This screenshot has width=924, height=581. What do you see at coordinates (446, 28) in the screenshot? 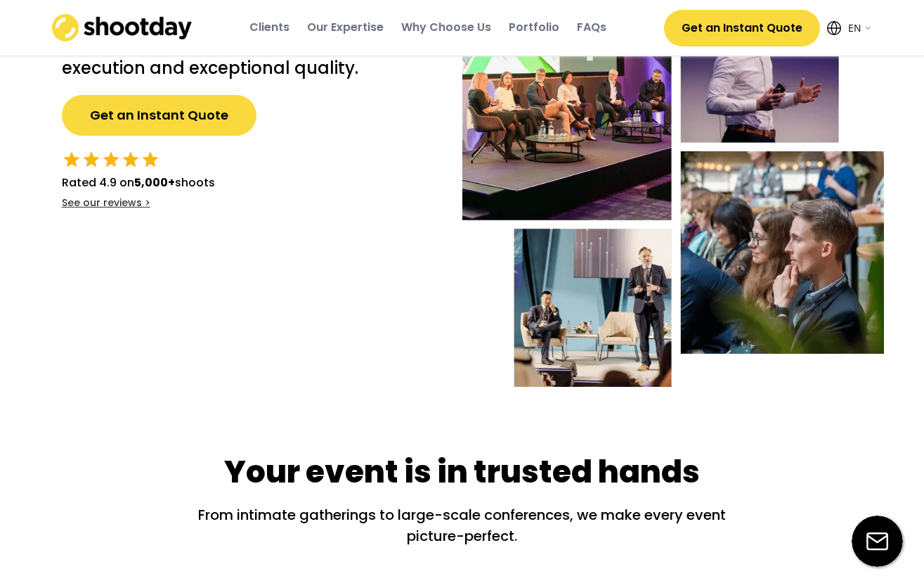
I see `div: Why Choose Us` at bounding box center [446, 28].